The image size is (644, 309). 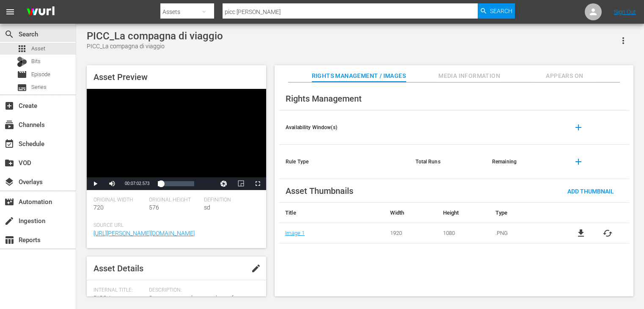 I want to click on a: Sign Out, so click(x=625, y=12).